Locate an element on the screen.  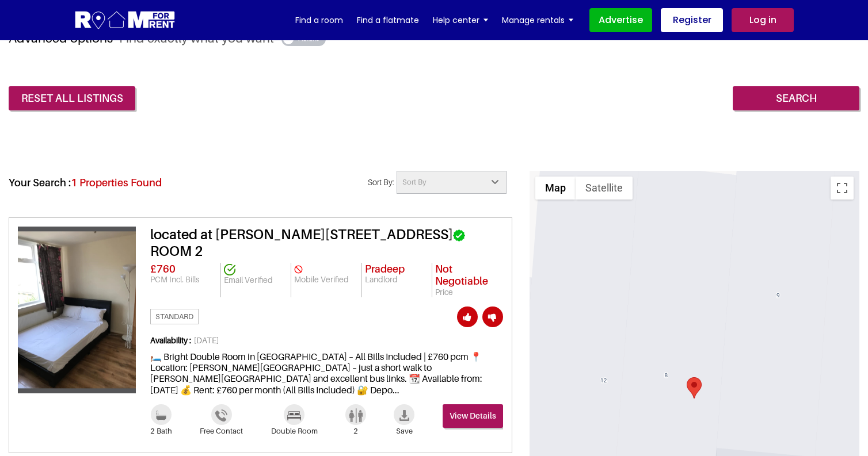
span: 2 Bath is located at coordinates (161, 431).